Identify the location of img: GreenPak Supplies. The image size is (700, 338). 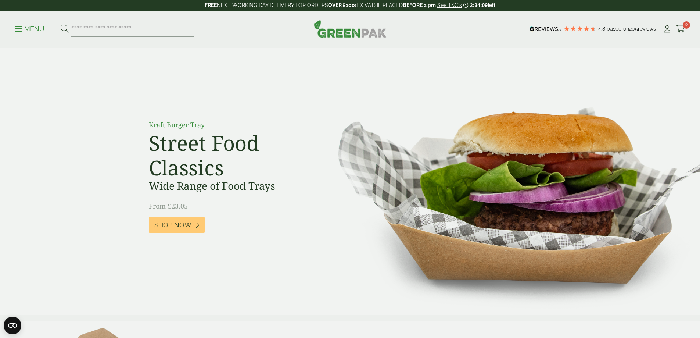
(350, 29).